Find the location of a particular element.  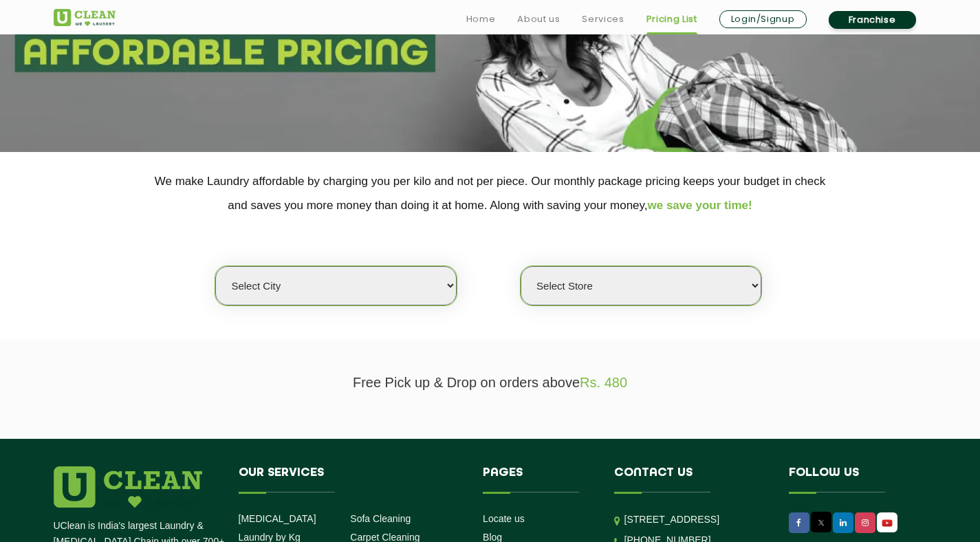

a: About us is located at coordinates (539, 19).